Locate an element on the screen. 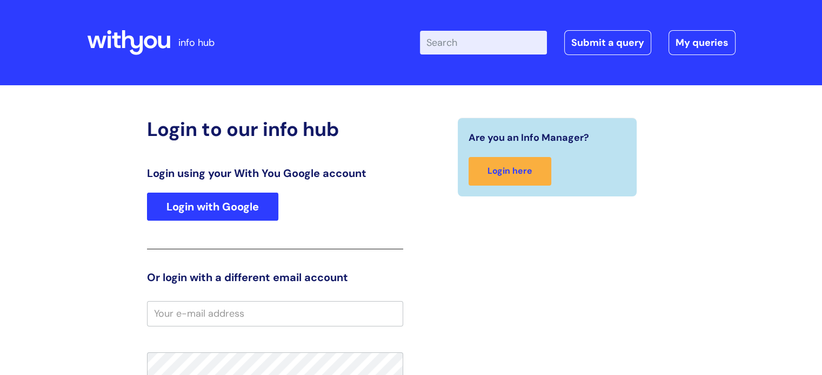  input: Search is located at coordinates (483, 43).